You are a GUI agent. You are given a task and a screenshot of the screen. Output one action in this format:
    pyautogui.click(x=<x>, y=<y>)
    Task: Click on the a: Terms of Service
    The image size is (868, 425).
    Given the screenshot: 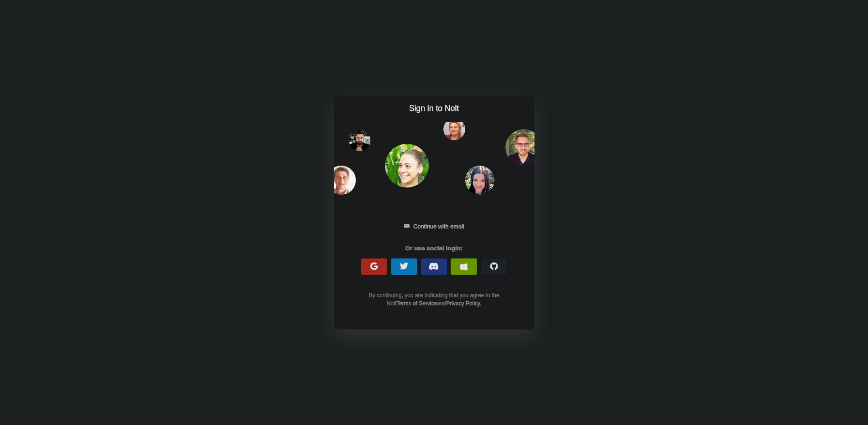 What is the action you would take?
    pyautogui.click(x=417, y=303)
    